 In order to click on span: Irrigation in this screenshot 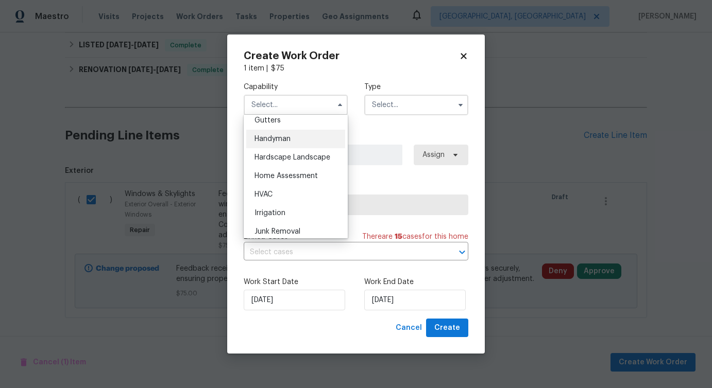, I will do `click(270, 213)`.